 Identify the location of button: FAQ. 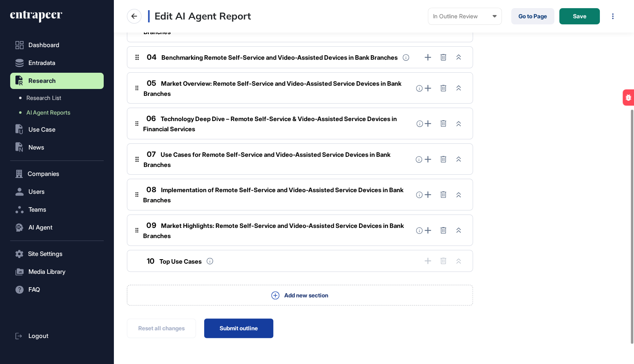
(57, 290).